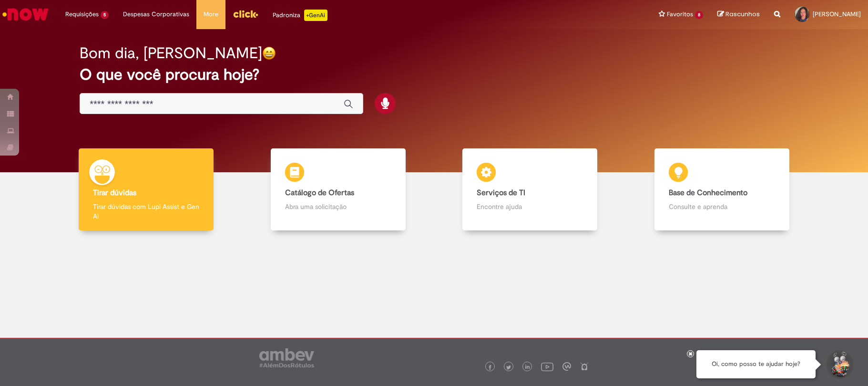 The height and width of the screenshot is (386, 868). What do you see at coordinates (530, 189) in the screenshot?
I see `a: Serviços de TI Encontre ajuda` at bounding box center [530, 189].